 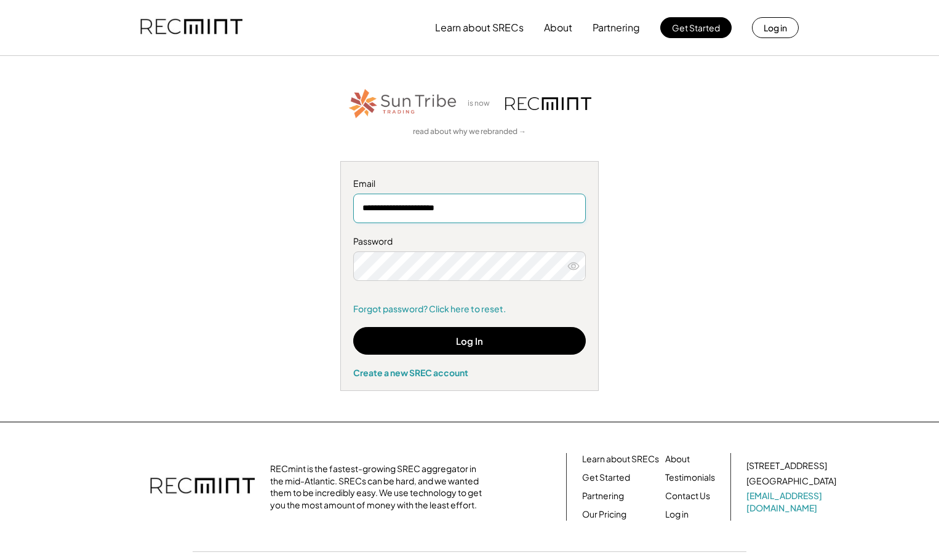 I want to click on a: Our Pricing, so click(x=604, y=515).